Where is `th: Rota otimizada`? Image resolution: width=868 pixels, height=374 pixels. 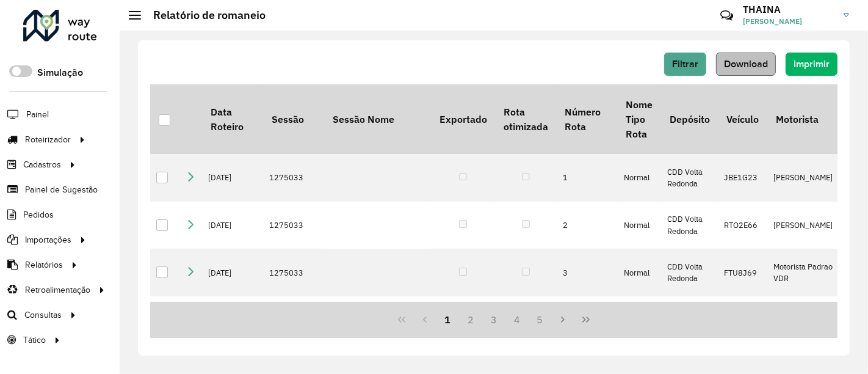 th: Rota otimizada is located at coordinates (526, 119).